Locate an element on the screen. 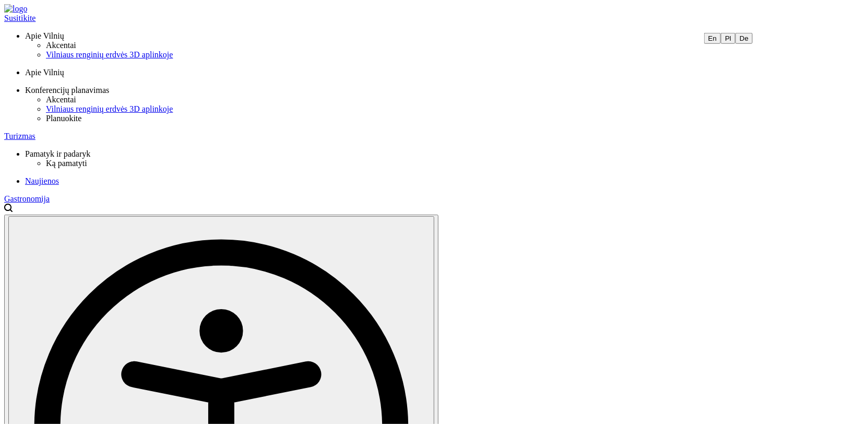 The width and height of the screenshot is (868, 424). a: Open search modal is located at coordinates (9, 209).